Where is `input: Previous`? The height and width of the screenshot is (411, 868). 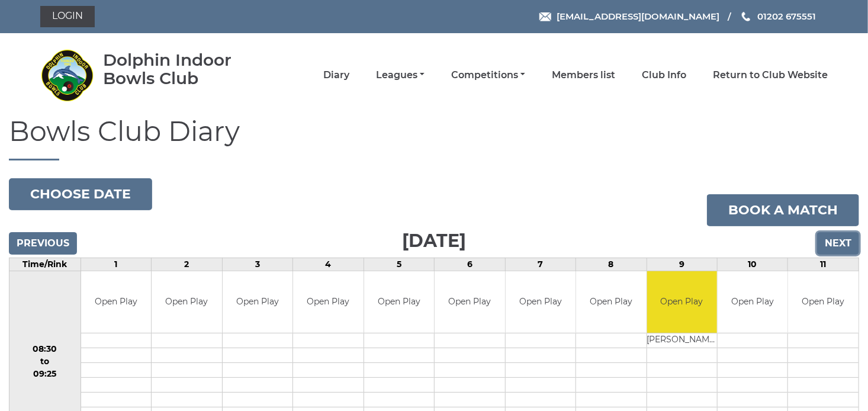
input: Previous is located at coordinates (42, 244).